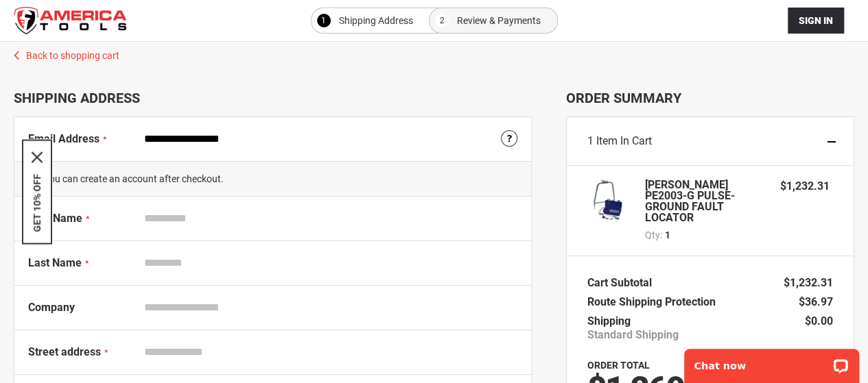  Describe the element at coordinates (609, 321) in the screenshot. I see `span: Shipping` at that location.